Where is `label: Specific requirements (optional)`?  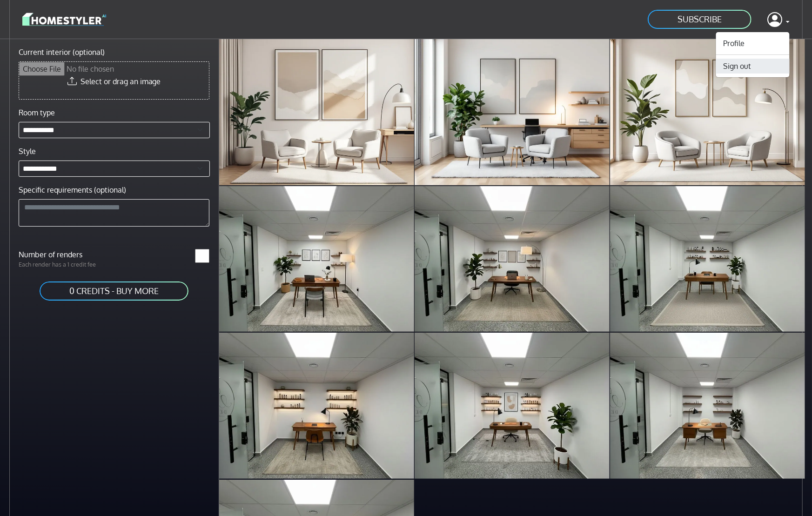 label: Specific requirements (optional) is located at coordinates (72, 190).